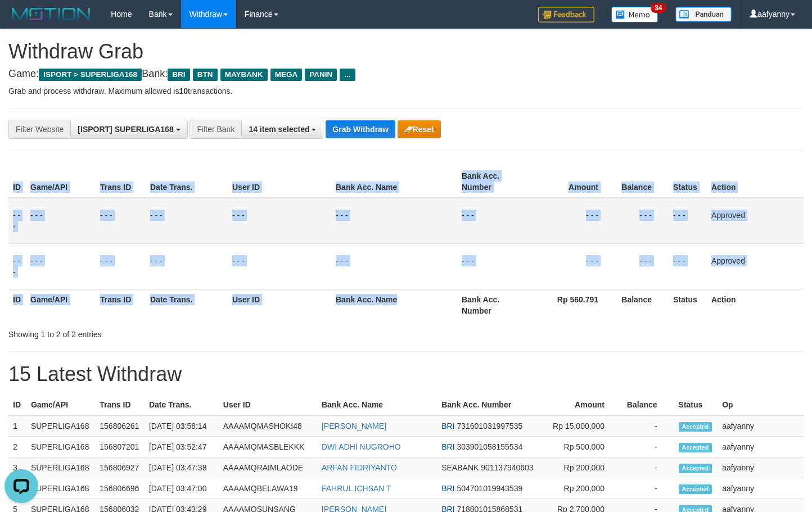  What do you see at coordinates (406, 91) in the screenshot?
I see `p: Grab and process withdraw. Maximum allowed is transactions.` at bounding box center [406, 91].